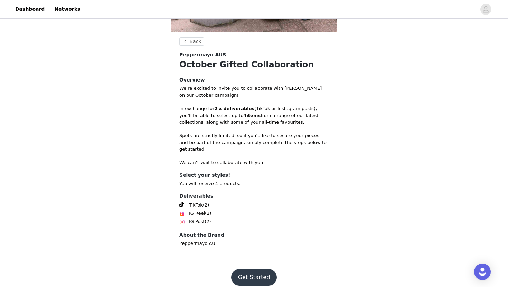 Image resolution: width=508 pixels, height=287 pixels. Describe the element at coordinates (254, 163) in the screenshot. I see `p: We can’t wait to collaborate with you!` at that location.